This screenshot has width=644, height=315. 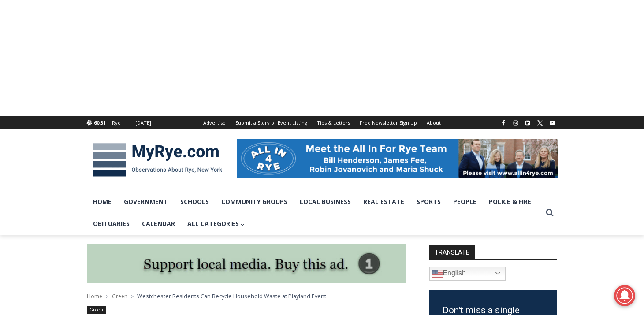 What do you see at coordinates (108, 120) in the screenshot?
I see `span: F` at bounding box center [108, 120].